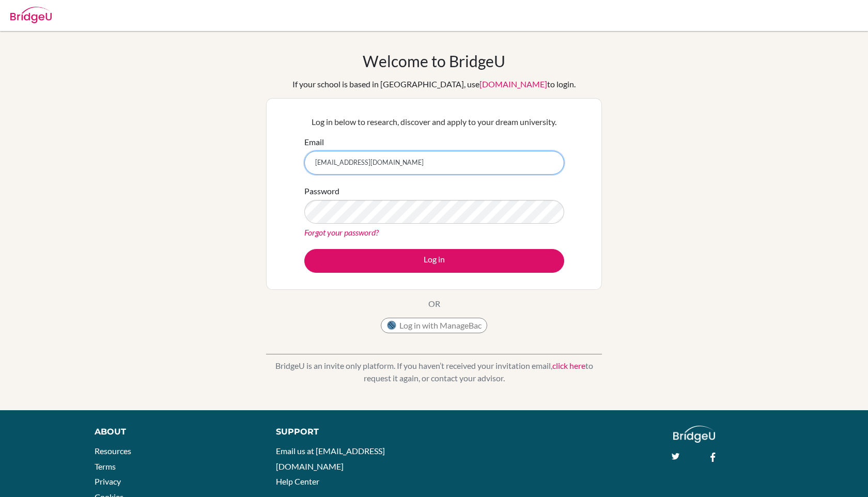 The height and width of the screenshot is (497, 868). What do you see at coordinates (694, 434) in the screenshot?
I see `img: logo_white@2x-f4f0deed5e89b7ecb1c2cc34c3e3d731f90f0f143d5ea2071677605dd97b5244.png` at bounding box center [694, 434].